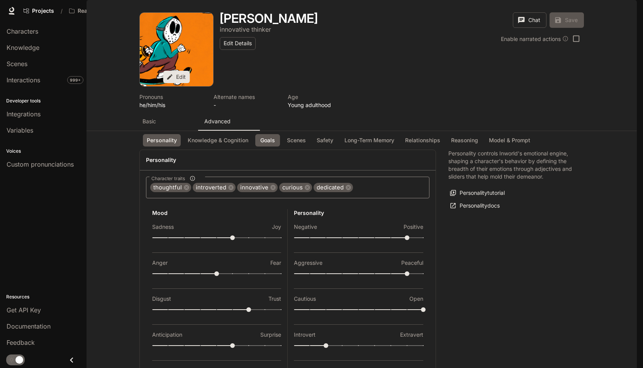 The width and height of the screenshot is (643, 368). I want to click on button: Scenes, so click(296, 140).